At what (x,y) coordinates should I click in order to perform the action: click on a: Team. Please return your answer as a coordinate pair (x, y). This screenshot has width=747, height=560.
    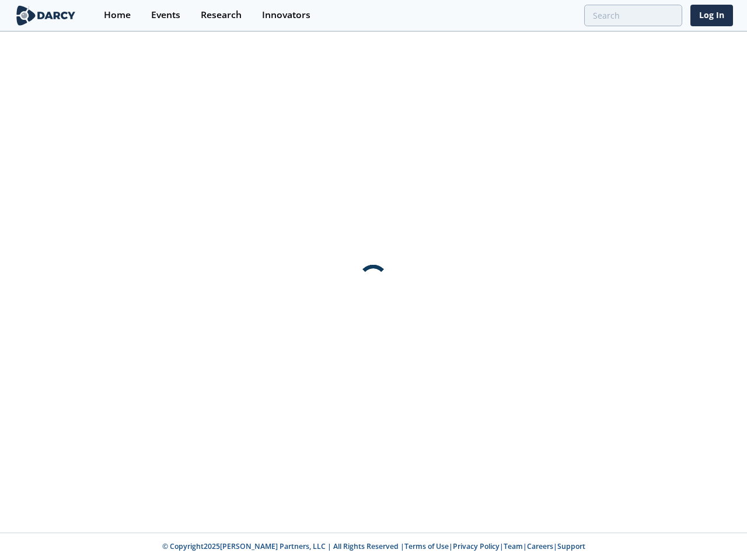
    Looking at the image, I should click on (513, 546).